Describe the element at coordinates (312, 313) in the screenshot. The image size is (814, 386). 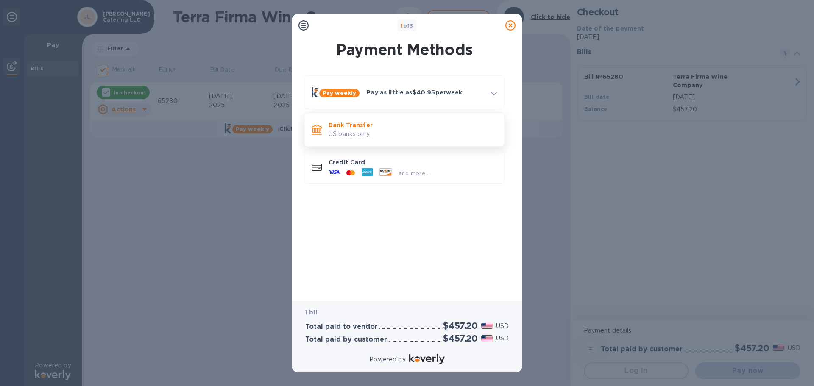
I see `b: 1 bill` at that location.